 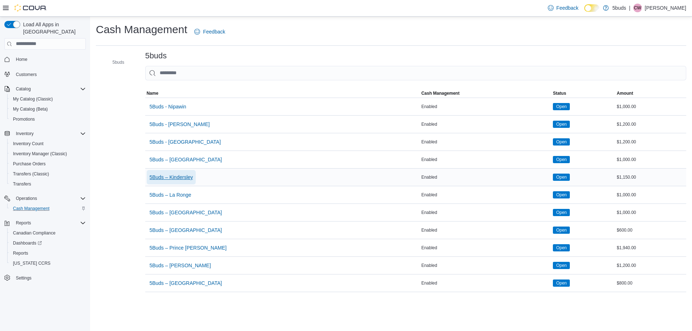 I want to click on span: Feedback, so click(x=568, y=8).